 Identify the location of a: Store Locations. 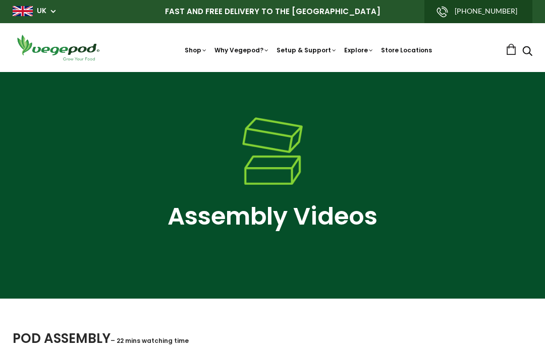
(406, 50).